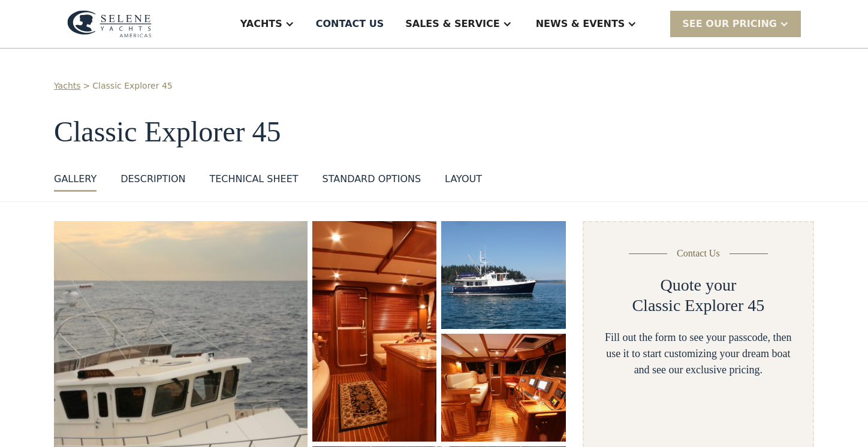 The image size is (868, 447). Describe the element at coordinates (75, 181) in the screenshot. I see `a: GALLERY` at that location.